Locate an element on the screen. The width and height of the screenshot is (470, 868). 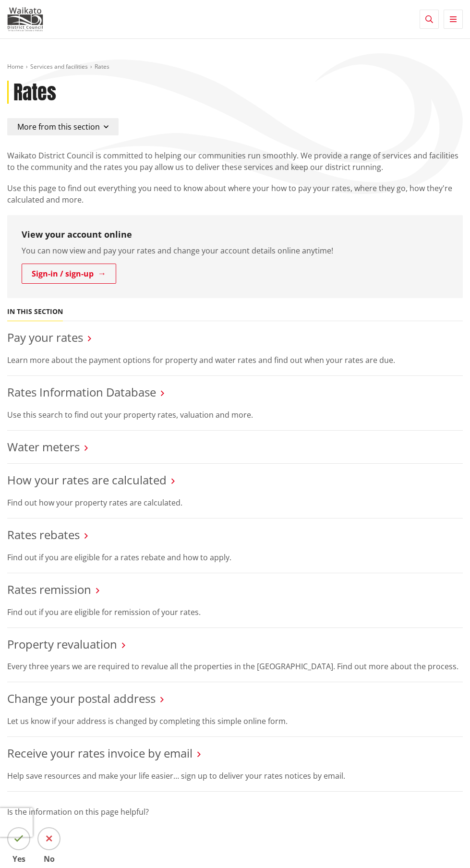
a: Water meters is located at coordinates (43, 446).